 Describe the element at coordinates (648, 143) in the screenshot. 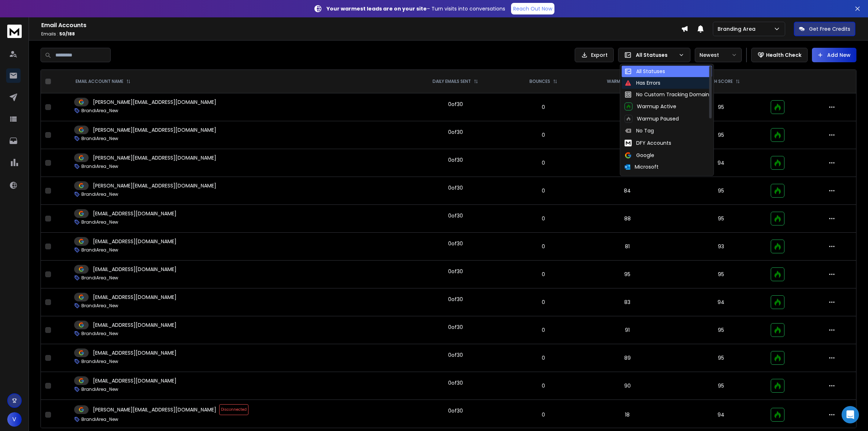

I see `div: DFY Accounts` at that location.